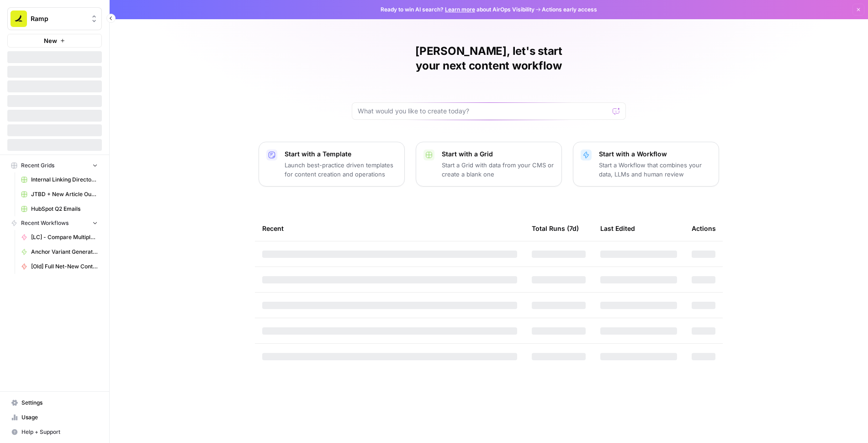 The width and height of the screenshot is (868, 443). Describe the element at coordinates (54, 166) in the screenshot. I see `button: Recent Grids` at that location.